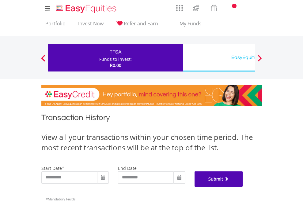 This screenshot has height=205, width=303. Describe the element at coordinates (61, 199) in the screenshot. I see `span: Mandatory Fields` at that location.